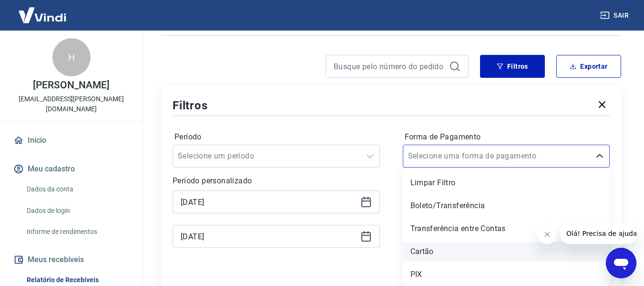 Image resolution: width=644 pixels, height=286 pixels. I want to click on p: Período personalizado, so click(276, 181).